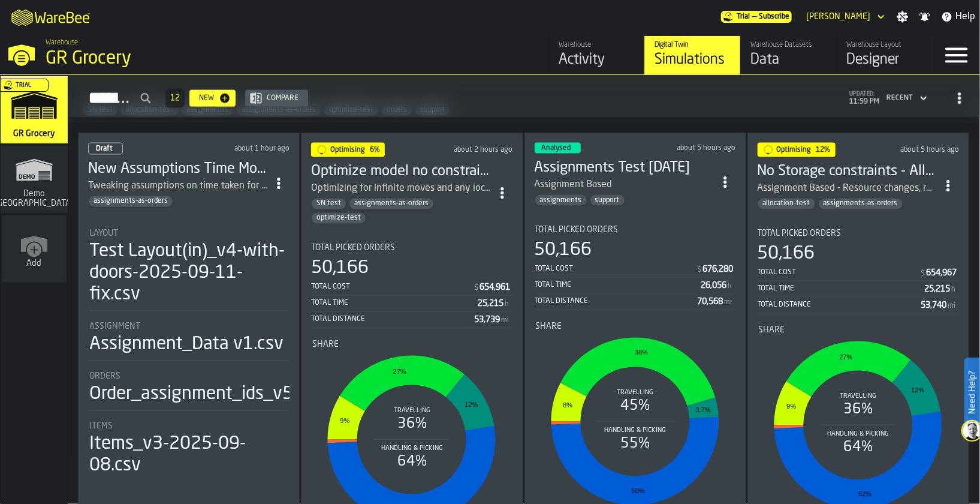 This screenshot has width=980, height=504. Describe the element at coordinates (104, 234) in the screenshot. I see `span: Layout` at that location.